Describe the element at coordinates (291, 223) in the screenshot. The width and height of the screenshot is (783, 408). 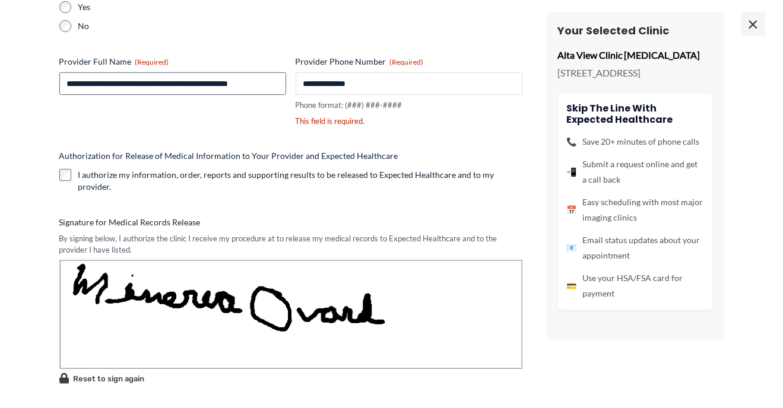
I see `label: Signature for Medical Records Release` at that location.